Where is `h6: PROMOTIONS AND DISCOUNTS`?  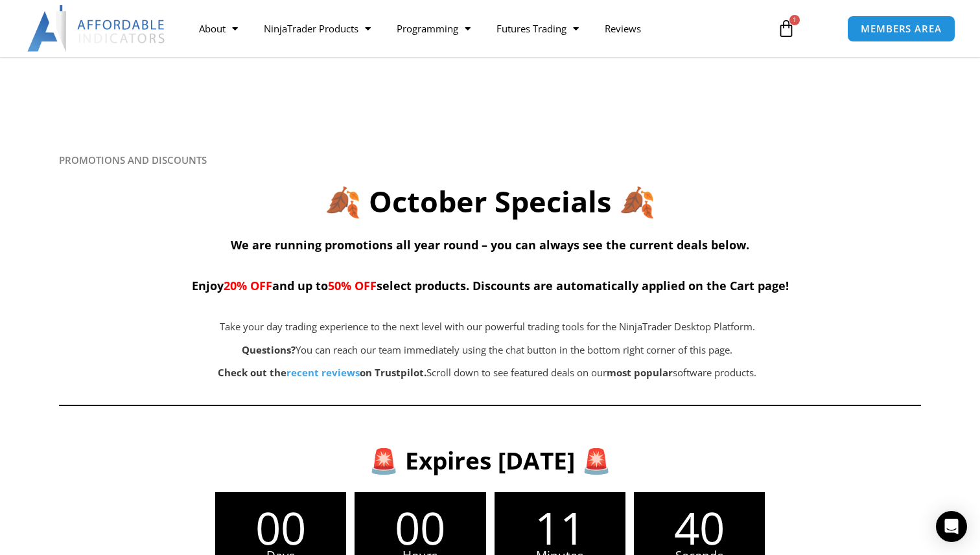 h6: PROMOTIONS AND DISCOUNTS is located at coordinates (490, 160).